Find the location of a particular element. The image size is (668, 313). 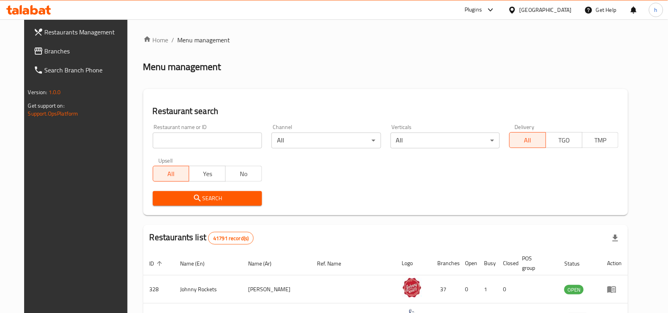

span: 41791 record(s) is located at coordinates (231, 238).